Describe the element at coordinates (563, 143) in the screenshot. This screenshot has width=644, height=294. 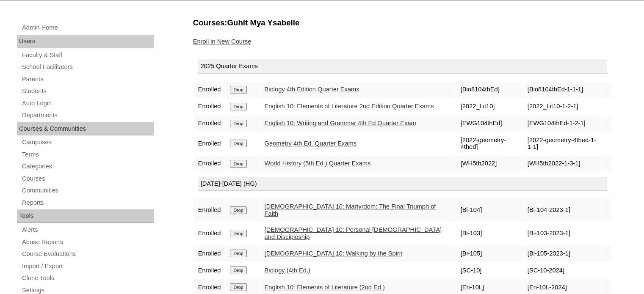
I see `td: [2022-geometry-4thed-1-1-1]` at that location.